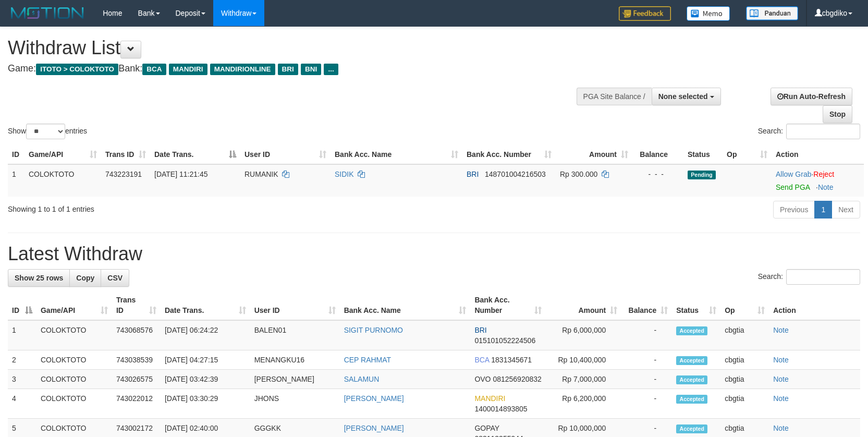 The image size is (868, 437). Describe the element at coordinates (85, 278) in the screenshot. I see `span: Copy` at that location.